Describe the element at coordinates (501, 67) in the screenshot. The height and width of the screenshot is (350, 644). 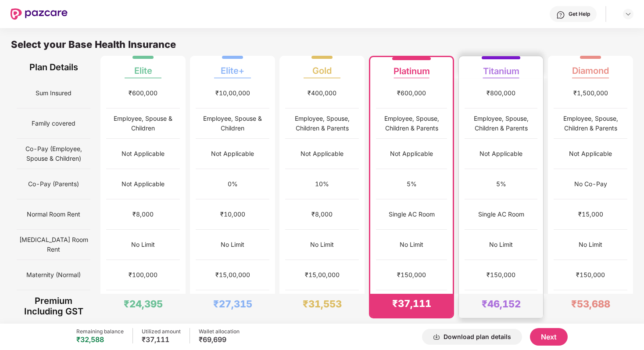
I see `div: Titanium` at that location.